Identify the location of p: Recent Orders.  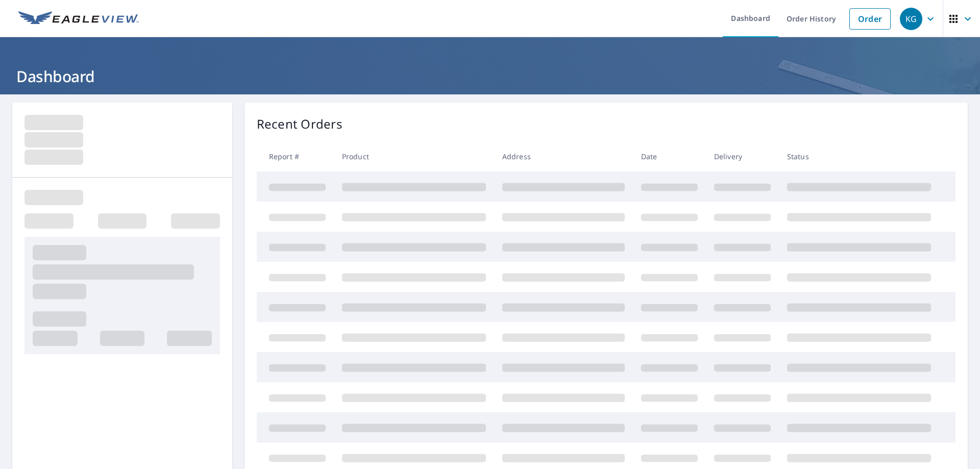
(300, 124).